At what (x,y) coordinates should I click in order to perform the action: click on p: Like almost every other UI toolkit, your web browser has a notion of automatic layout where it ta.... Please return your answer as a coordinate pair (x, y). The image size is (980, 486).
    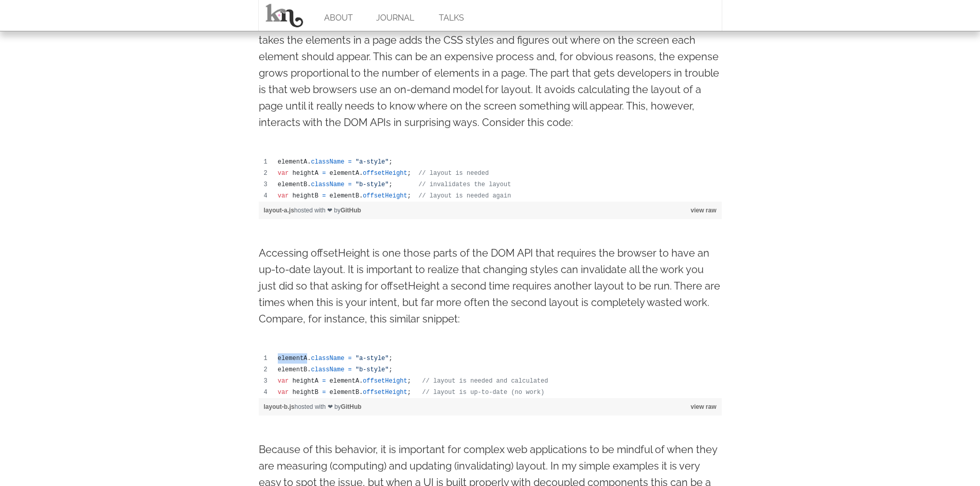
    Looking at the image, I should click on (491, 73).